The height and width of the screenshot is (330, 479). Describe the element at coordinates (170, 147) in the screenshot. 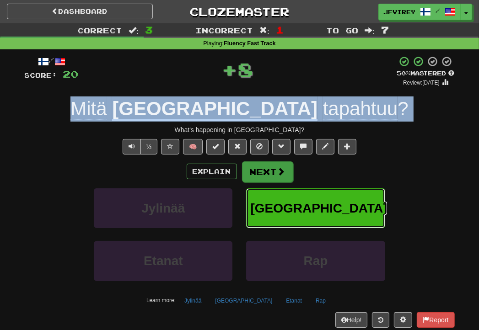

I see `button: Favorite sentence (alt+f)` at that location.